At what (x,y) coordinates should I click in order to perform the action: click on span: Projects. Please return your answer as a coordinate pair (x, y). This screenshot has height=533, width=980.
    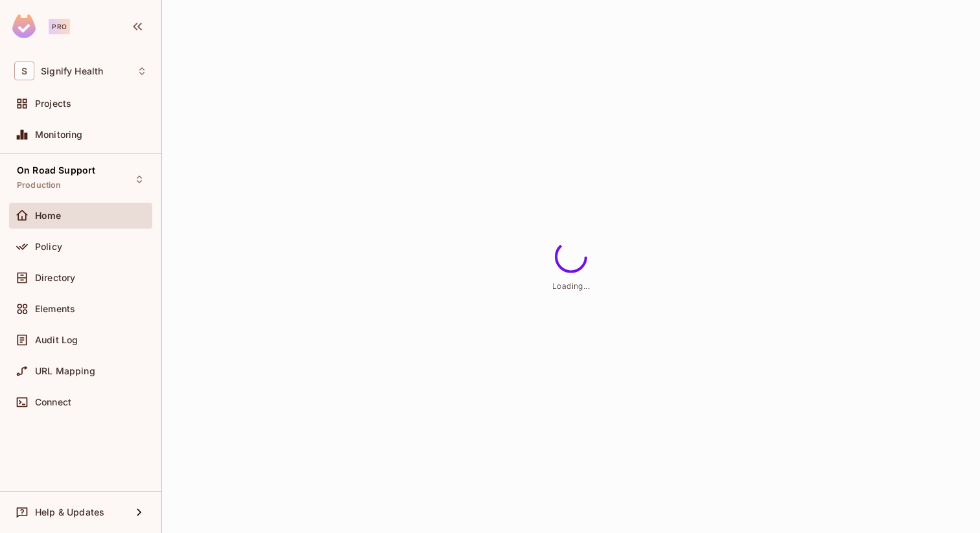
    Looking at the image, I should click on (53, 104).